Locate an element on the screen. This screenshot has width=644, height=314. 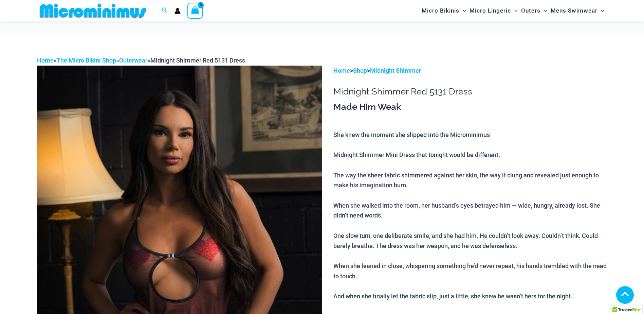
a: Mens SwimwearMenu ToggleMenu Toggle is located at coordinates (577, 11).